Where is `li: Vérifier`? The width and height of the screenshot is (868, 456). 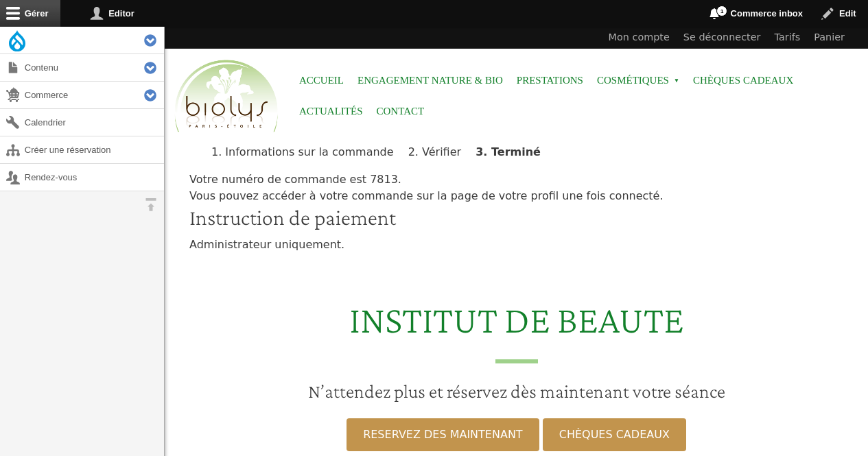
li: Vérifier is located at coordinates (440, 152).